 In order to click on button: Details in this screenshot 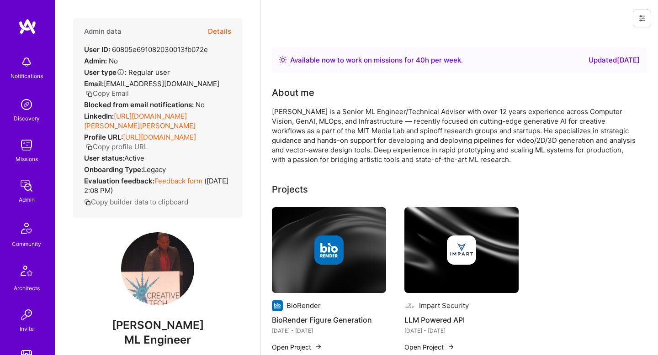, I will do `click(219, 32)`.